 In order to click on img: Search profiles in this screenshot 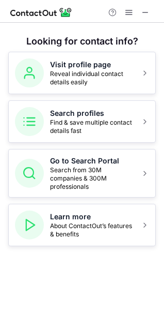, I will do `click(29, 121)`.